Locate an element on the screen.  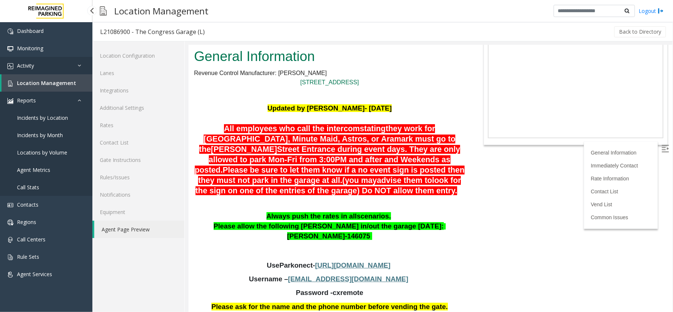
a: Location Management is located at coordinates (47, 83).